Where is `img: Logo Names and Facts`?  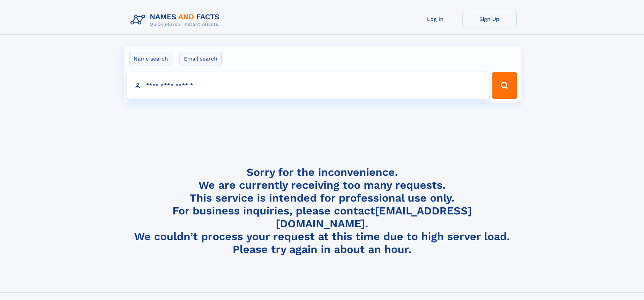
img: Logo Names and Facts is located at coordinates (177, 20).